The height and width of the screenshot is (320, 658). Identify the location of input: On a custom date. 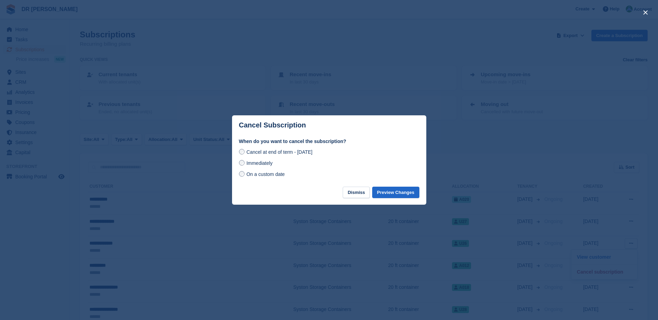
(242, 174).